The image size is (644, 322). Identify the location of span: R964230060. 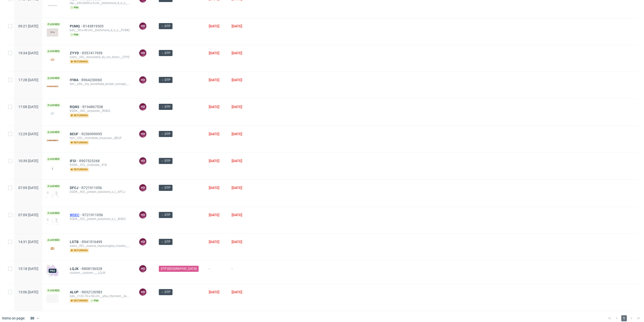
(92, 80).